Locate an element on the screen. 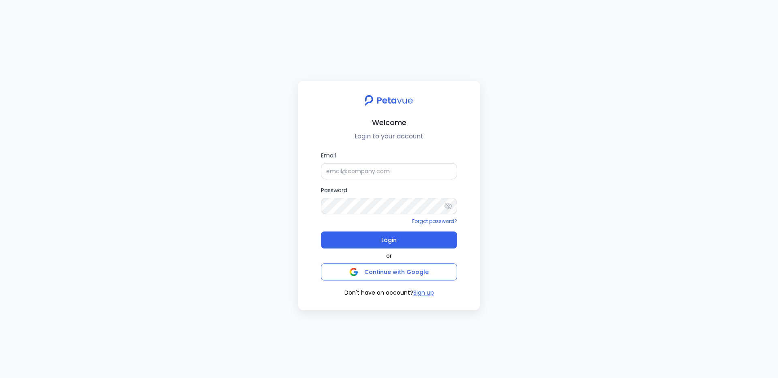  span: Login is located at coordinates (389, 240).